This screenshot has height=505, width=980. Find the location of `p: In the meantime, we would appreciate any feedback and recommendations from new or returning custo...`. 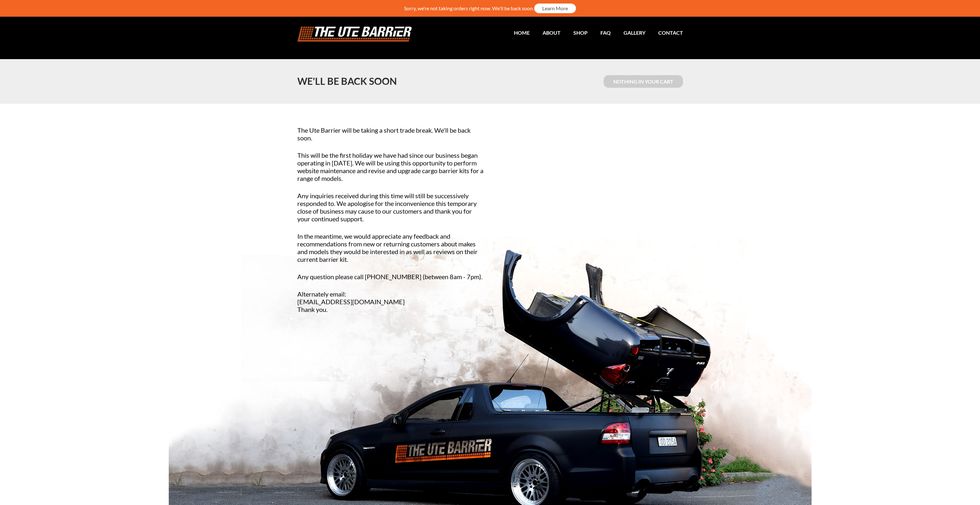

p: In the meantime, we would appreciate any feedback and recommendations from new or returning custo... is located at coordinates (391, 248).